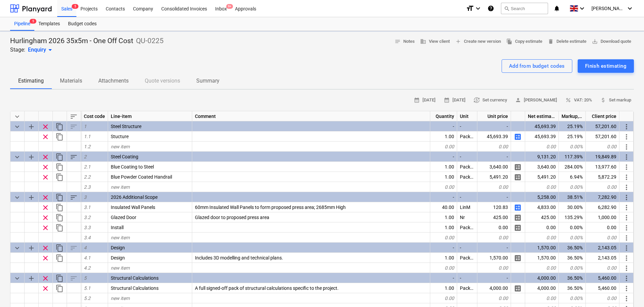 This screenshot has width=644, height=307. What do you see at coordinates (507, 8) in the screenshot?
I see `span: search` at bounding box center [507, 8].